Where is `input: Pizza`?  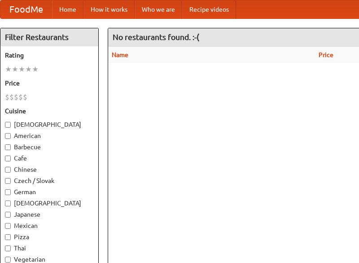 input: Pizza is located at coordinates (8, 237).